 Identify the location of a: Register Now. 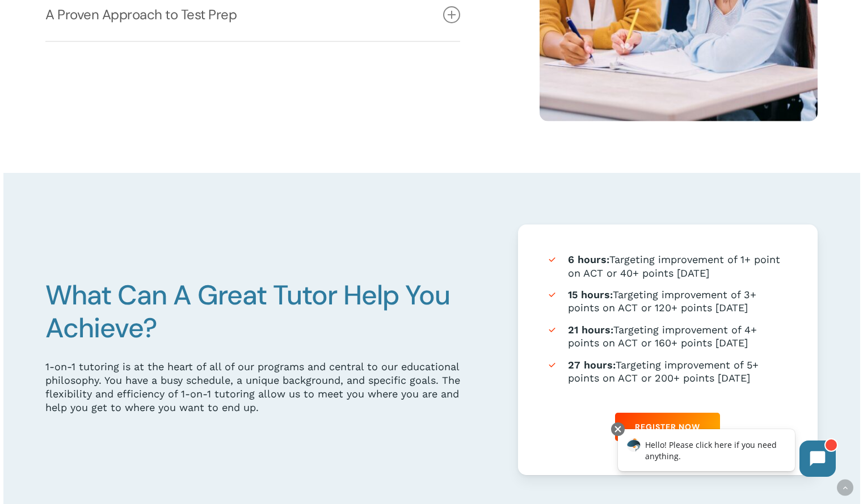
(667, 427).